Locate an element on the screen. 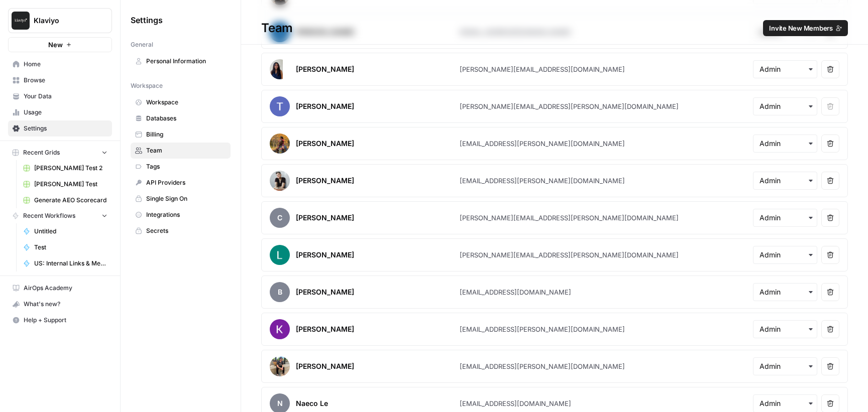  span: New is located at coordinates (55, 45).